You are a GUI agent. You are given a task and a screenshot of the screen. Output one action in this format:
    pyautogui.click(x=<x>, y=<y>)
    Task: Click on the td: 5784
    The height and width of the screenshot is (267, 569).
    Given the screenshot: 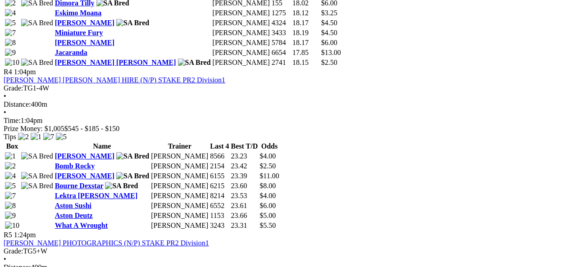 What is the action you would take?
    pyautogui.click(x=281, y=43)
    